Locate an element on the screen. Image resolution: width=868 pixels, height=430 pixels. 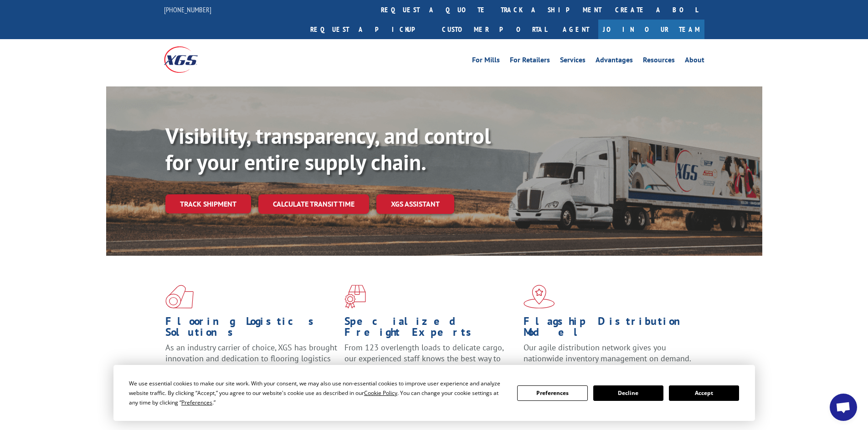
img: xgs-icon-focused-on-flooring-red is located at coordinates (355, 297).